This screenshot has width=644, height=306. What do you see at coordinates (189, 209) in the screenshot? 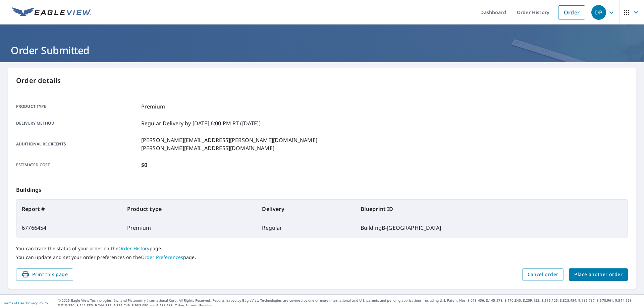
I see `th: Product type` at bounding box center [189, 209].